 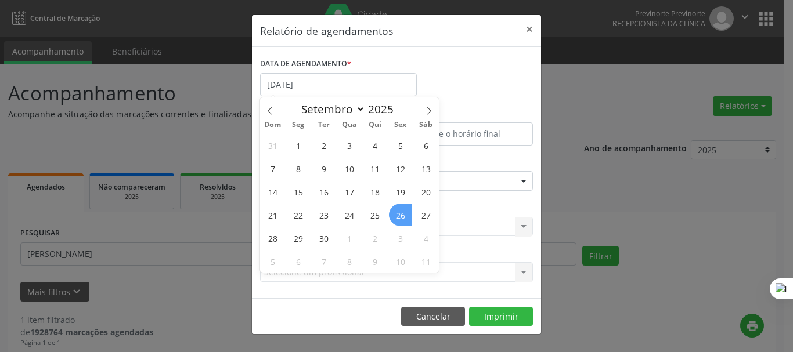 I want to click on span: Dom, so click(x=273, y=125).